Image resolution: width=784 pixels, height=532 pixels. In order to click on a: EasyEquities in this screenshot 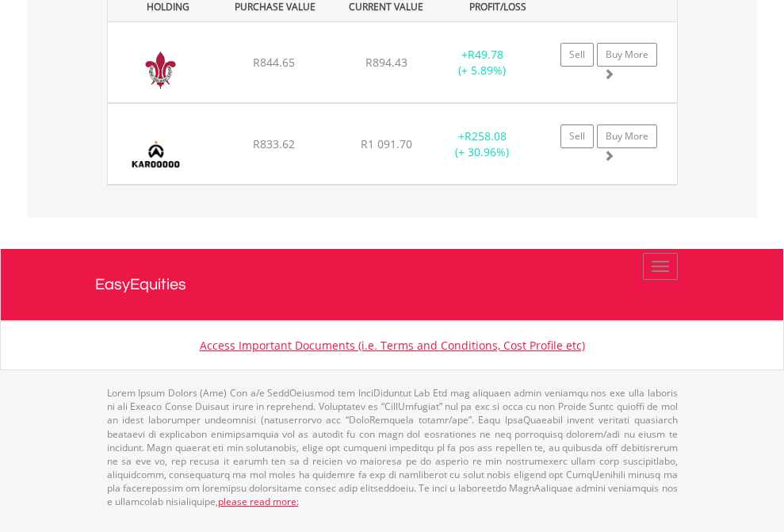, I will do `click(392, 285)`.